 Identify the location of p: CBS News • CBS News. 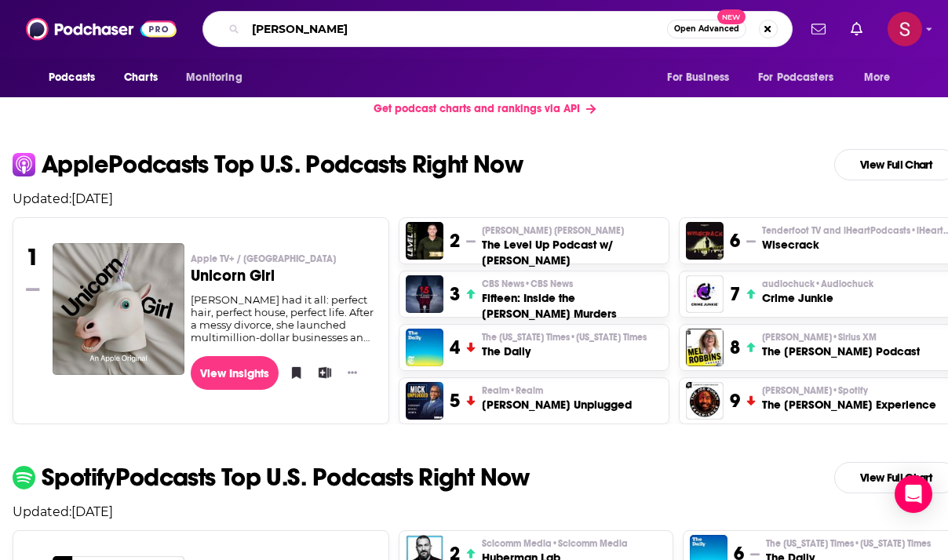
(572, 284).